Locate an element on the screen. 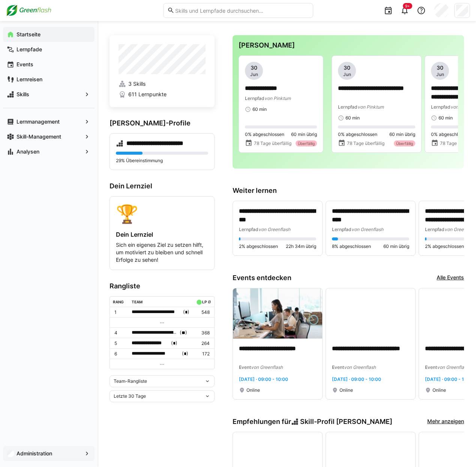 This screenshot has height=467, width=476. span: Letzte 30 Tage is located at coordinates (130, 396).